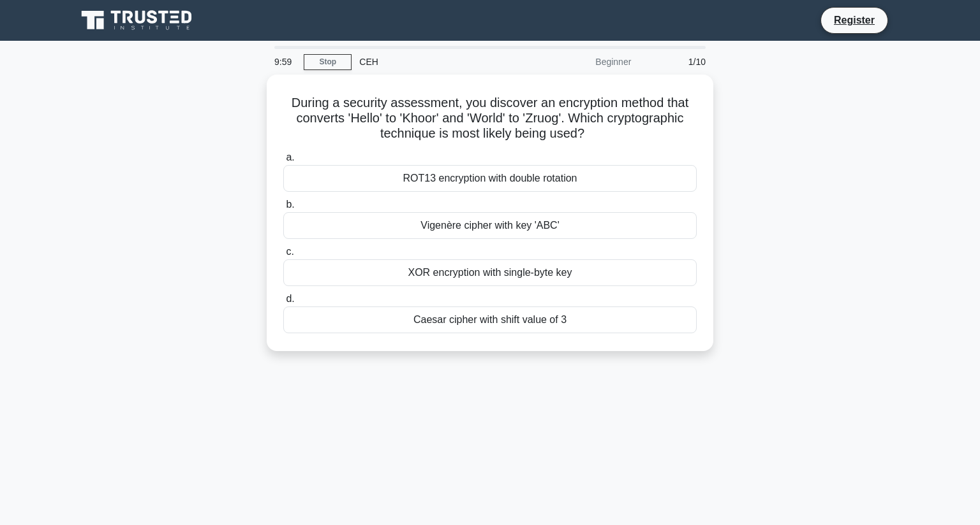 The width and height of the screenshot is (980, 525). What do you see at coordinates (676, 62) in the screenshot?
I see `div: 1/10` at bounding box center [676, 62].